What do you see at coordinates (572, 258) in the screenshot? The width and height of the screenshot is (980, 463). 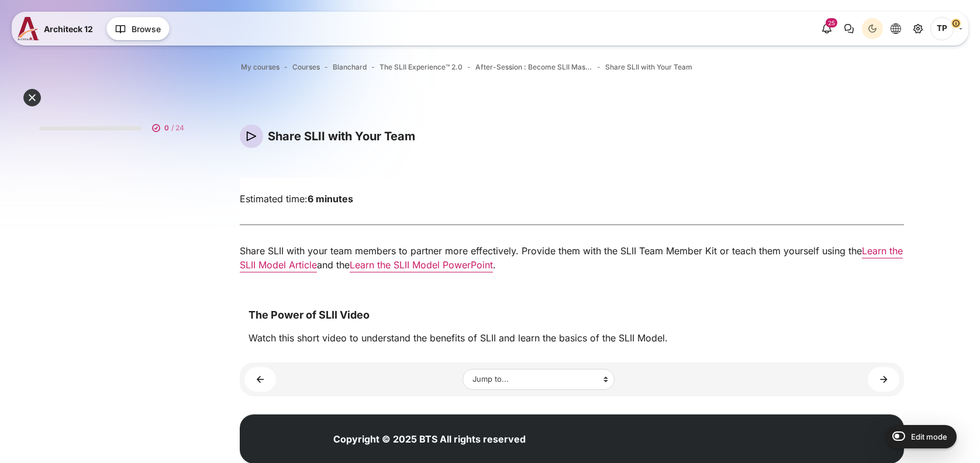 I see `p: Share SLII with your team members to partner more effectively. Provide them with the SLII Team Me...` at bounding box center [572, 258].